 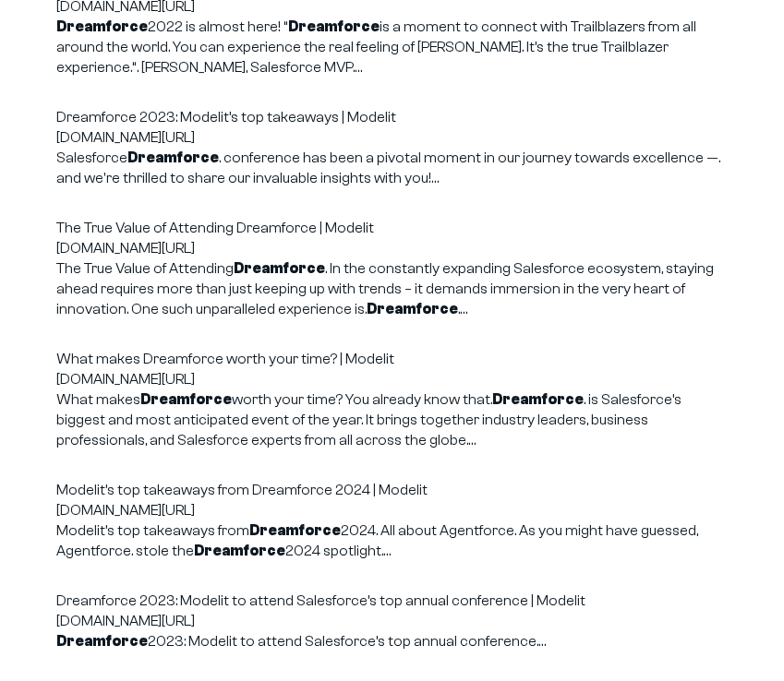 What do you see at coordinates (320, 601) in the screenshot?
I see `a: Dreamforce 2023: Modelit to attend Salesforce’s top annual conference | Modelit` at bounding box center [320, 601].